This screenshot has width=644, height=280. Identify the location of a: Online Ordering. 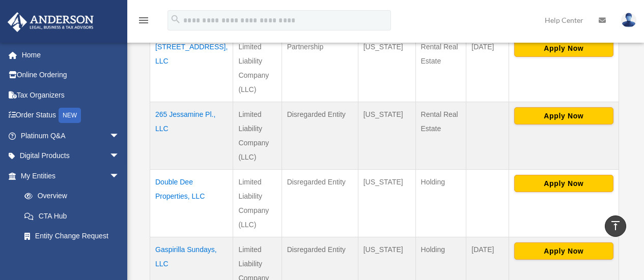
(71, 76).